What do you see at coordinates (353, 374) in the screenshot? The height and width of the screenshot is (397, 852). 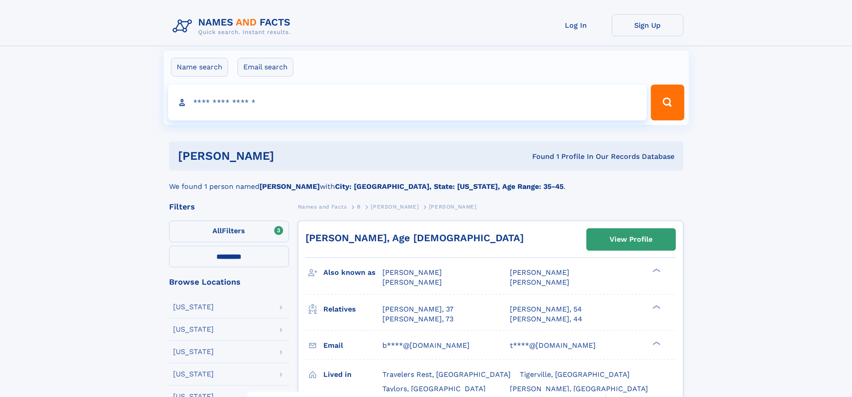 I see `h3: Lived in` at bounding box center [353, 374].